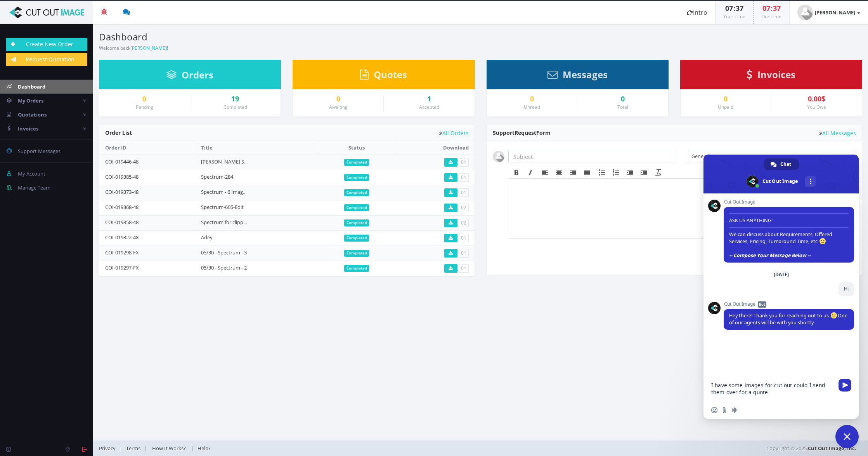  I want to click on small: Completed, so click(235, 107).